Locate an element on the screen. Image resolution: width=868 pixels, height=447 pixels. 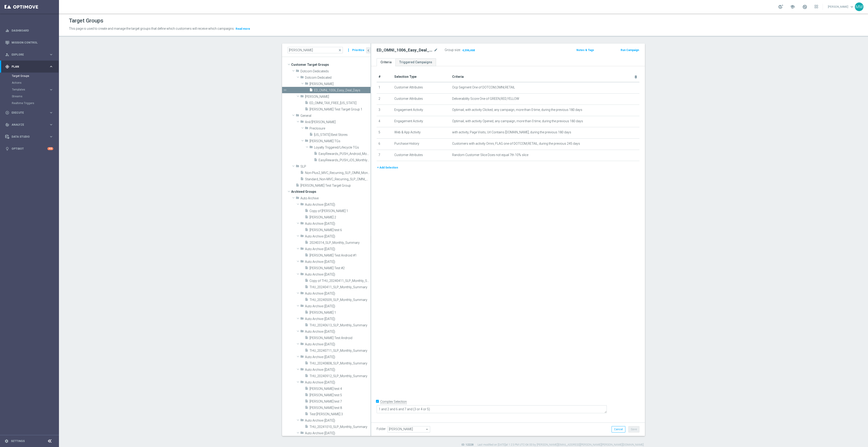
i: delete_forever is located at coordinates (635, 77).